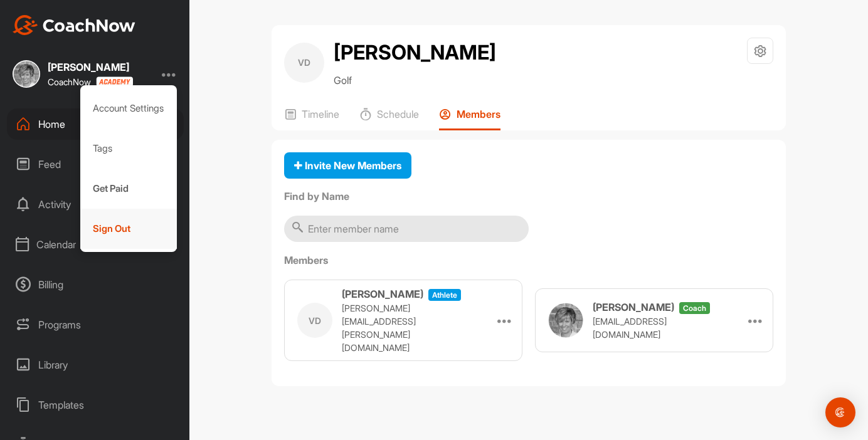 Image resolution: width=868 pixels, height=440 pixels. What do you see at coordinates (129, 189) in the screenshot?
I see `div: Get Paid` at bounding box center [129, 189].